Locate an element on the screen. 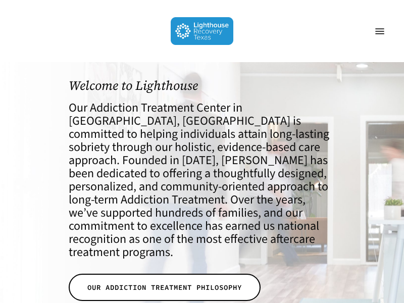  img: Lighthouse Recovery Texas is located at coordinates (202, 31).